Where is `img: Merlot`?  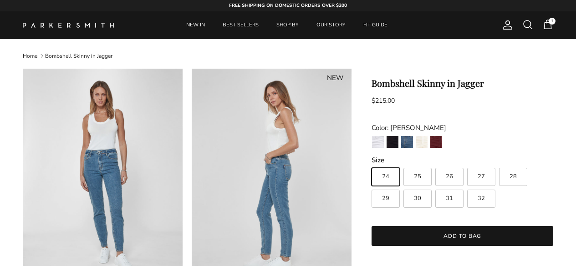 img: Merlot is located at coordinates (436, 142).